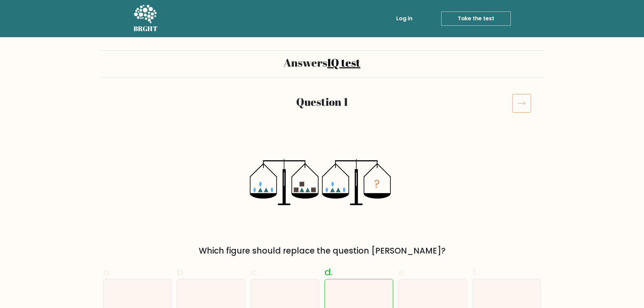 This screenshot has height=308, width=644. Describe the element at coordinates (181, 272) in the screenshot. I see `span: b.` at that location.